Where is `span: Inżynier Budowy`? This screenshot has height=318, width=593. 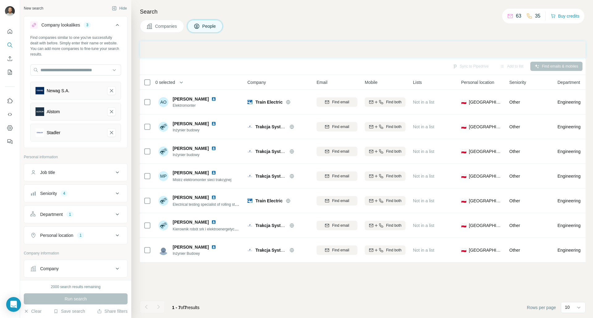 span: Inżynier Budowy is located at coordinates (198, 254).